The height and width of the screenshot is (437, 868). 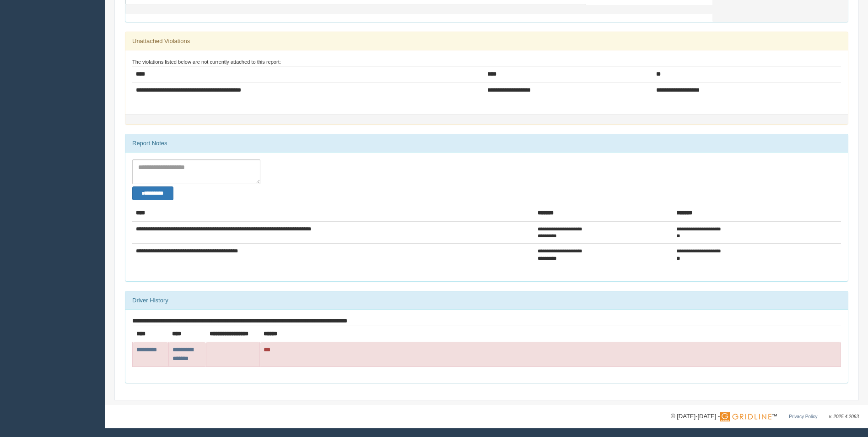 What do you see at coordinates (206, 62) in the screenshot?
I see `small: The violations listed below are not currently attached to this report:` at bounding box center [206, 62].